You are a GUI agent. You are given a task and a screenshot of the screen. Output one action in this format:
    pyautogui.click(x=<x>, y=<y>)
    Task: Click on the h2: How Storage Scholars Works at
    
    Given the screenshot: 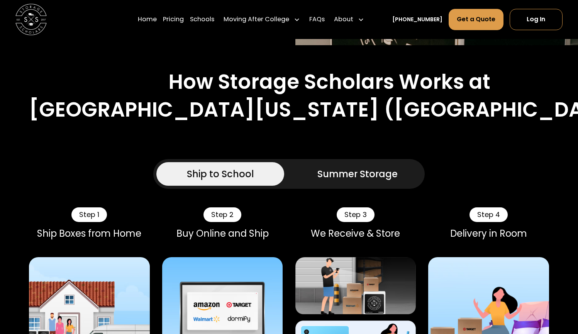 What is the action you would take?
    pyautogui.click(x=330, y=82)
    